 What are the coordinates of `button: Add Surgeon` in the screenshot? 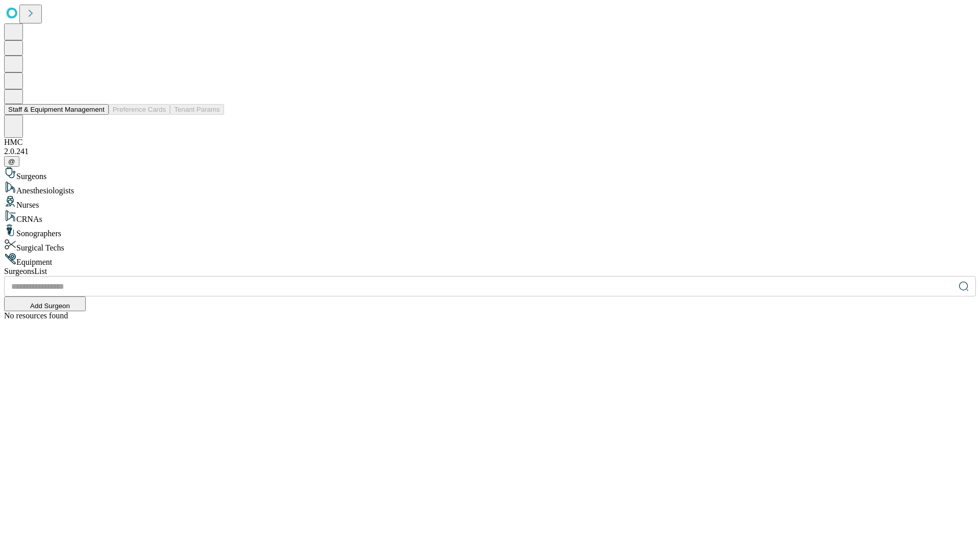 It's located at (45, 303).